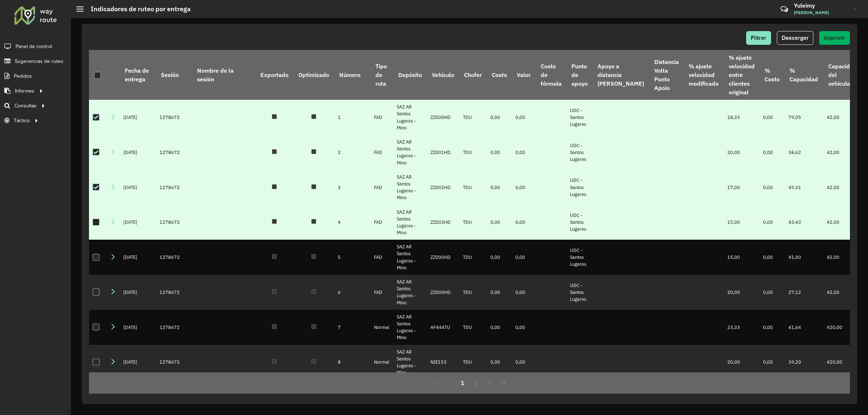 The width and height of the screenshot is (868, 415). I want to click on td: 23,33, so click(741, 328).